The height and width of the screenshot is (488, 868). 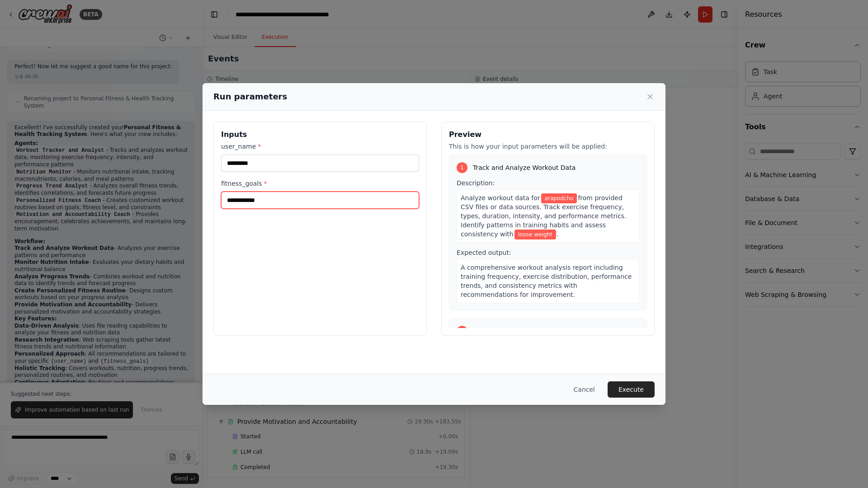 I want to click on h3: Preview, so click(x=548, y=135).